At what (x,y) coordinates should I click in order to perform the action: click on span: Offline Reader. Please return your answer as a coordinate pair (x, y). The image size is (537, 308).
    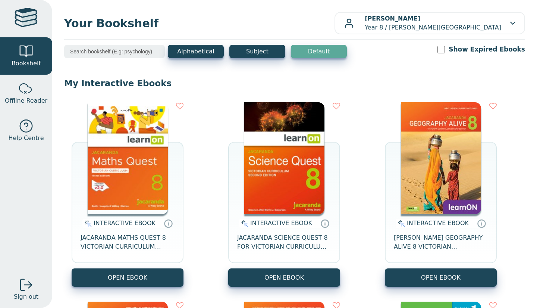
    Looking at the image, I should click on (26, 101).